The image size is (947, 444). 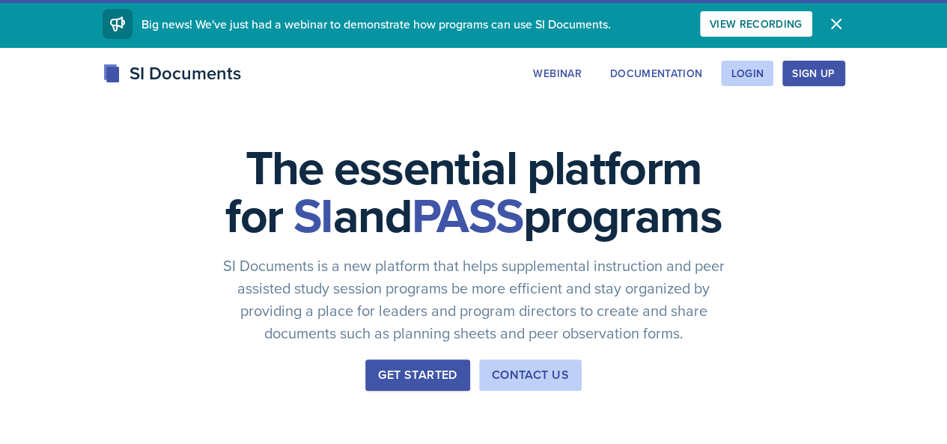 What do you see at coordinates (557, 73) in the screenshot?
I see `button: Webinar` at bounding box center [557, 73].